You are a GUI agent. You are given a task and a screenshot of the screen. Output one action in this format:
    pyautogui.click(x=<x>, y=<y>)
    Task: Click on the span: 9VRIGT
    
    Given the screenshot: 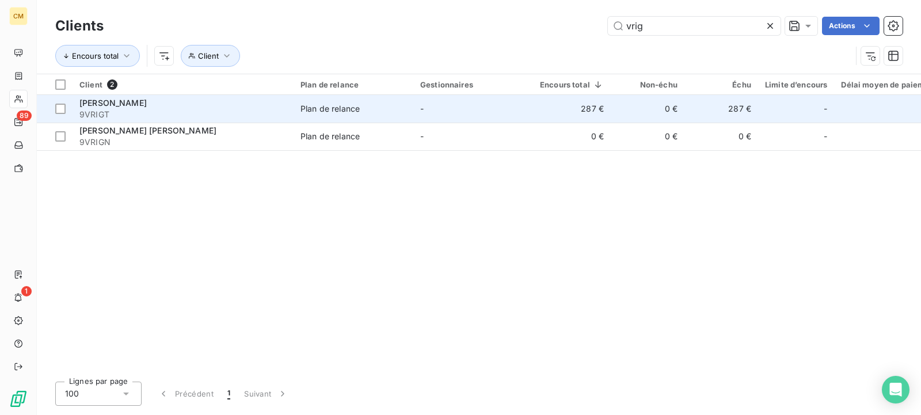 What is the action you would take?
    pyautogui.click(x=183, y=115)
    